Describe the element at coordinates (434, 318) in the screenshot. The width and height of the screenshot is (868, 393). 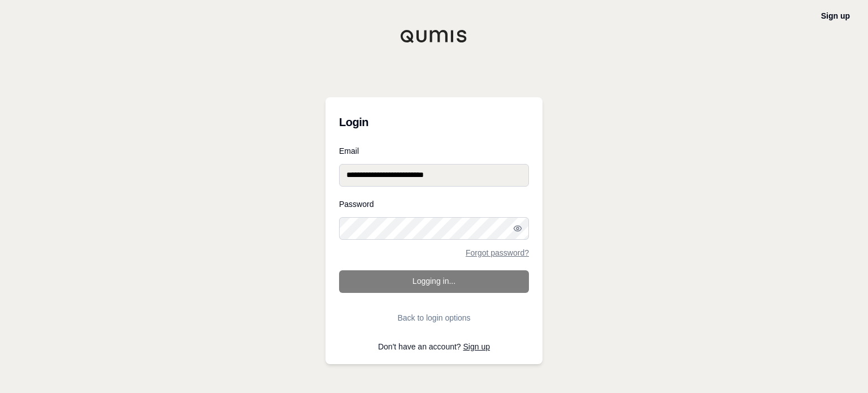
I see `button: Back to login options` at that location.